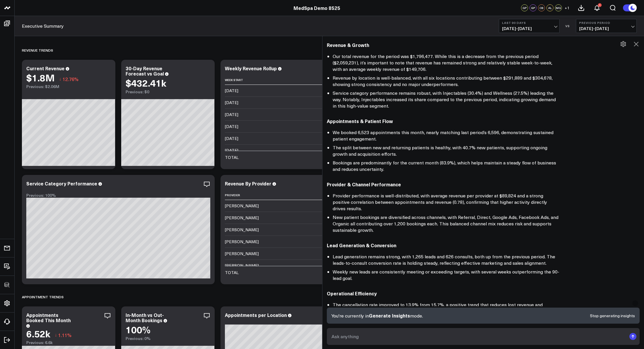 Image resolution: width=644 pixels, height=349 pixels. I want to click on li: New patient bookings are diversified across channels, with Referral, Direct, Google Ads, Facebook..., so click(446, 224).